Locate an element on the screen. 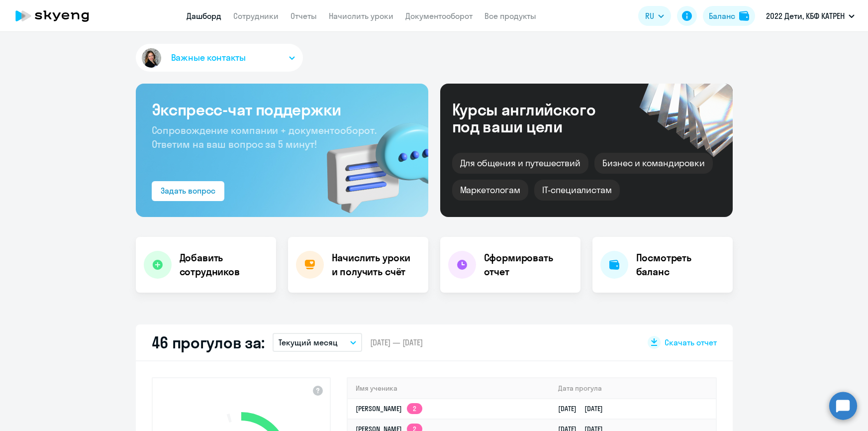  h4: Посмотреть баланс is located at coordinates (680, 264).